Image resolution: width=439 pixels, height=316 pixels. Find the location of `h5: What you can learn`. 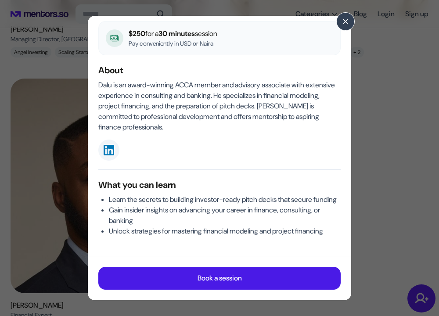

h5: What you can learn is located at coordinates (220, 185).